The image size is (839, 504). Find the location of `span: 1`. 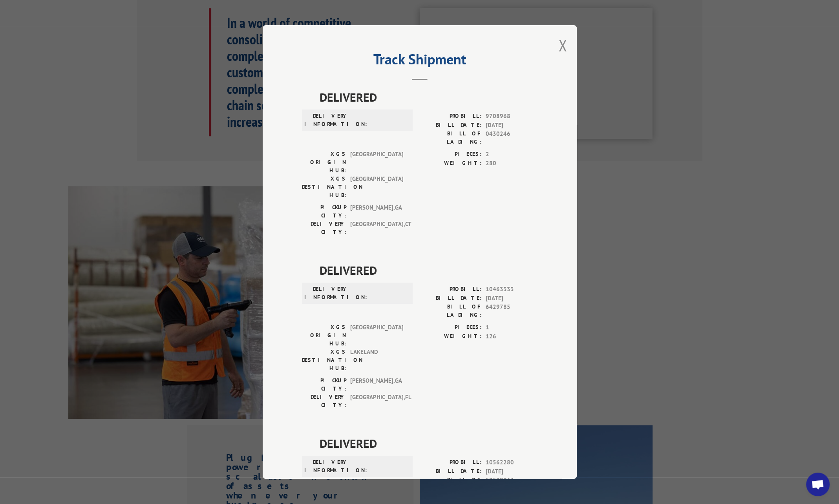

span: 1 is located at coordinates (512, 327).